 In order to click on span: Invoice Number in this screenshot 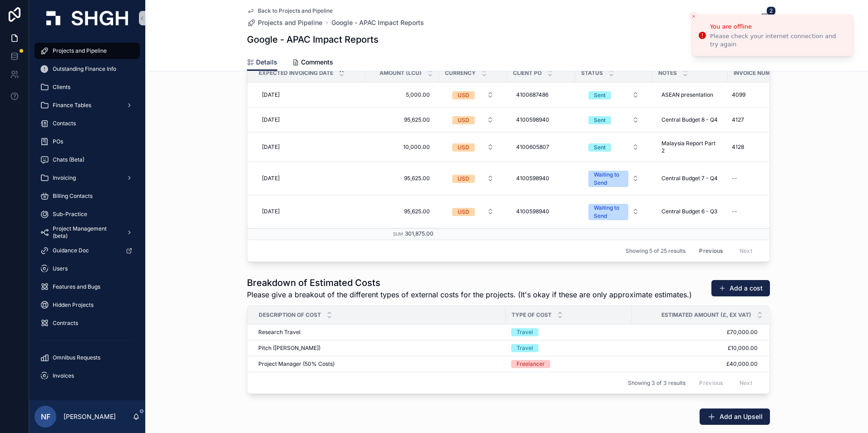, I will do `click(757, 73)`.